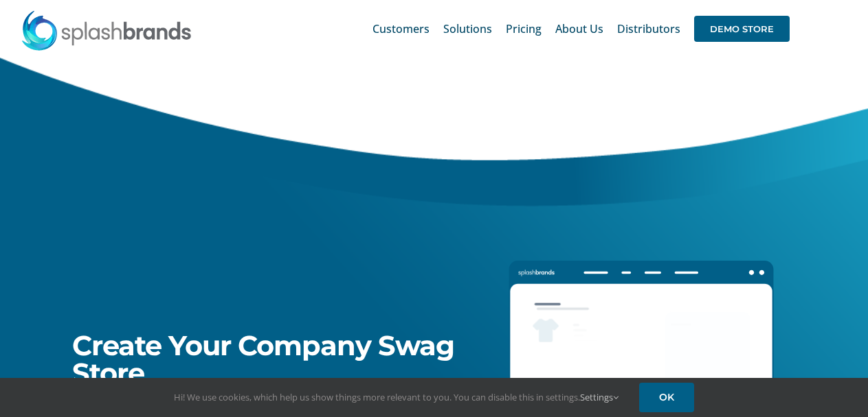  I want to click on span: Pricing, so click(523, 29).